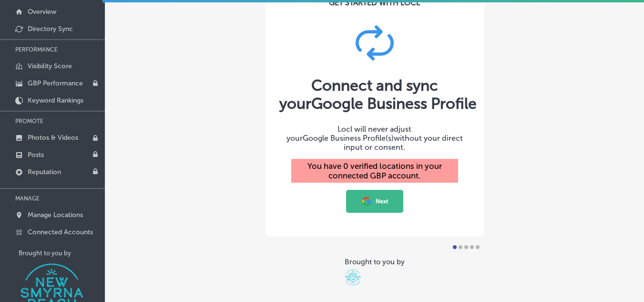 The width and height of the screenshot is (644, 302). I want to click on p: Reputation, so click(44, 172).